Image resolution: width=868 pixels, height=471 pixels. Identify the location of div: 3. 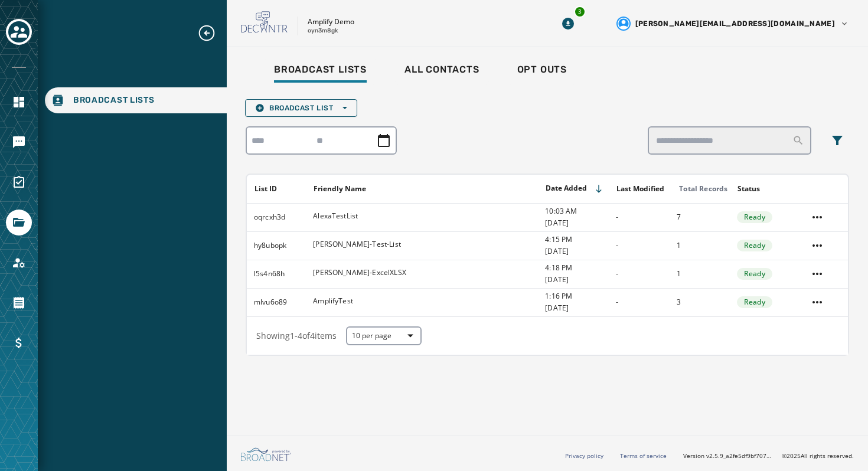
(580, 12).